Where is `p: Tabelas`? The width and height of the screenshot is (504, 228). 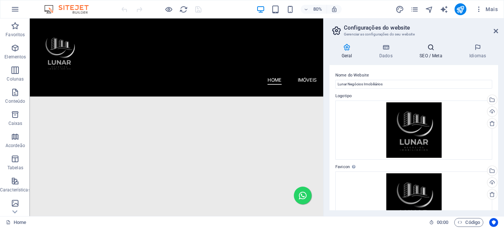 p: Tabelas is located at coordinates (15, 168).